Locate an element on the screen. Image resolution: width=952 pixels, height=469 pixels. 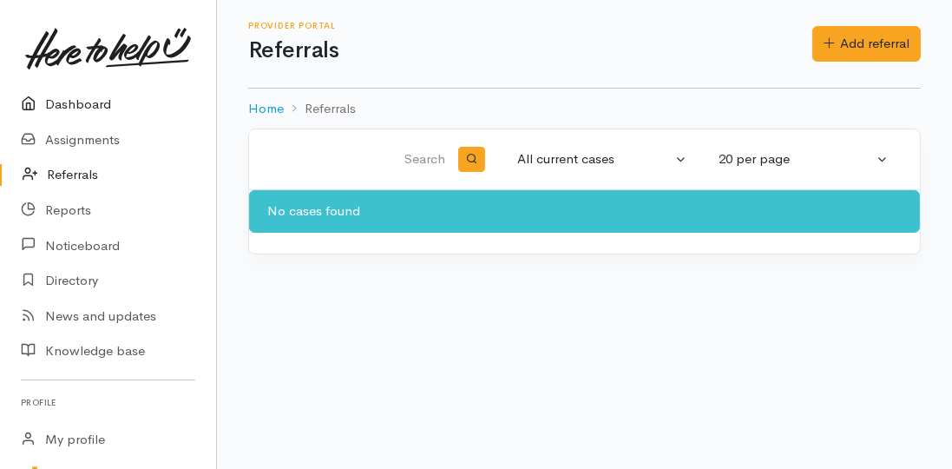
li: Referrals is located at coordinates (319, 108).